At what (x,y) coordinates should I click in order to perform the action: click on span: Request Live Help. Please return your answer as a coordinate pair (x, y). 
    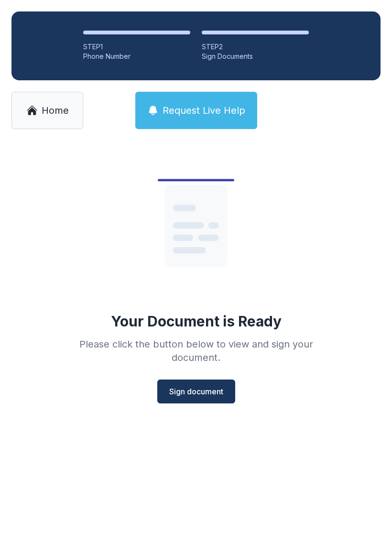
    Looking at the image, I should click on (204, 110).